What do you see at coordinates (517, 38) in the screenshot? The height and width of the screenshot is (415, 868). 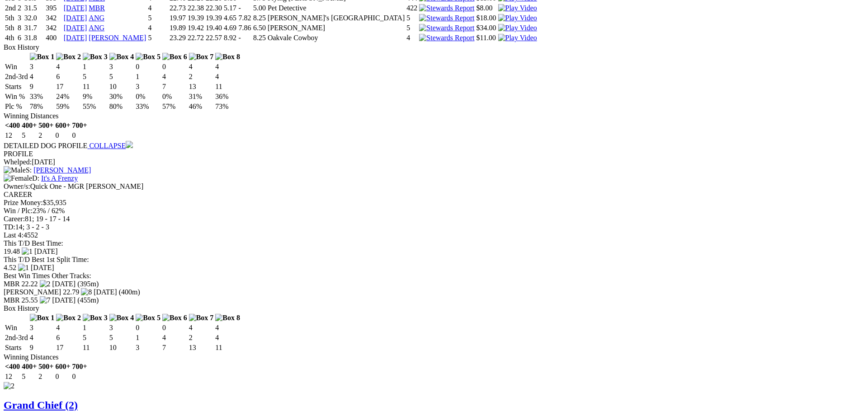 I see `a: View replay` at bounding box center [517, 38].